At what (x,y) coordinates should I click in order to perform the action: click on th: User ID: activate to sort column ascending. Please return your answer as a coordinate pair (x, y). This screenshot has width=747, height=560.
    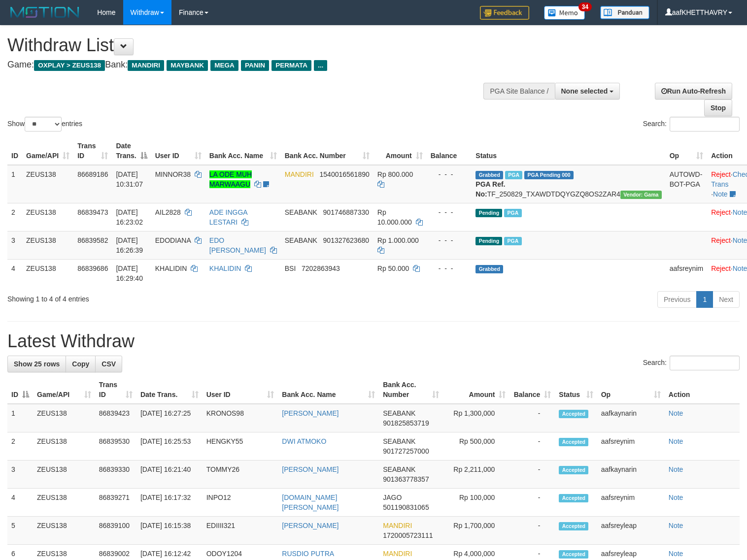
    Looking at the image, I should click on (240, 390).